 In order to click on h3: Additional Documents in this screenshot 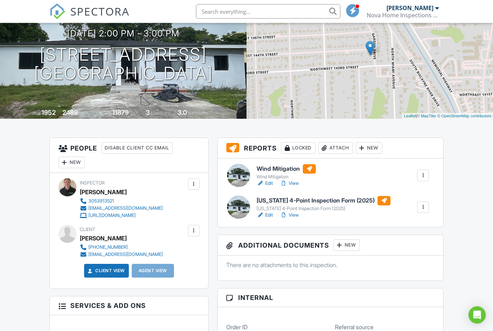, I will do `click(330, 246)`.